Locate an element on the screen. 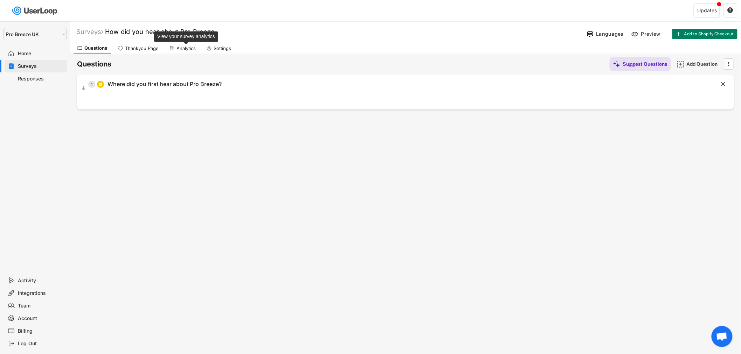 The height and width of the screenshot is (354, 741). div: Team is located at coordinates (41, 306).